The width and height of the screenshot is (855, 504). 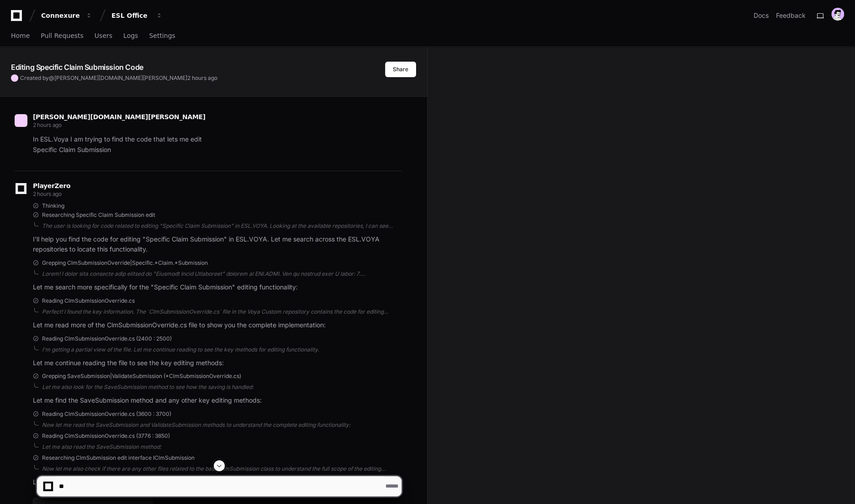 What do you see at coordinates (221, 349) in the screenshot?
I see `div: I'm getting a partial view of the file. Let me continue reading to see the key methods for editin...` at bounding box center [221, 349].